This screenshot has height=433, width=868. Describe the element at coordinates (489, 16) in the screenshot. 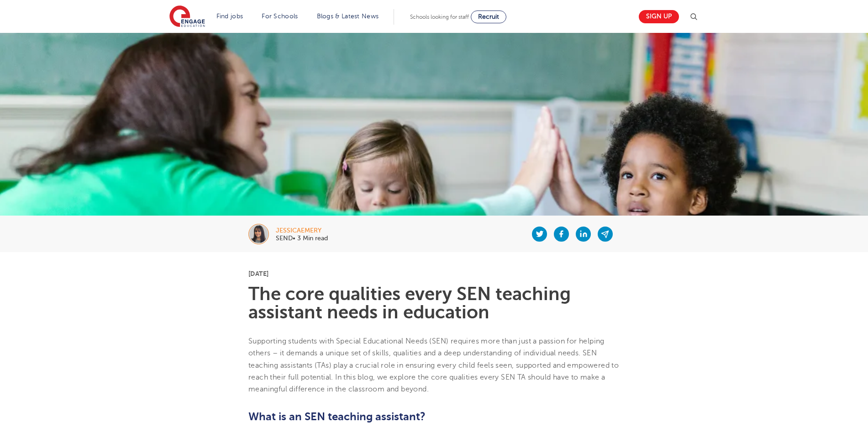

I see `span: Recruit` at that location.